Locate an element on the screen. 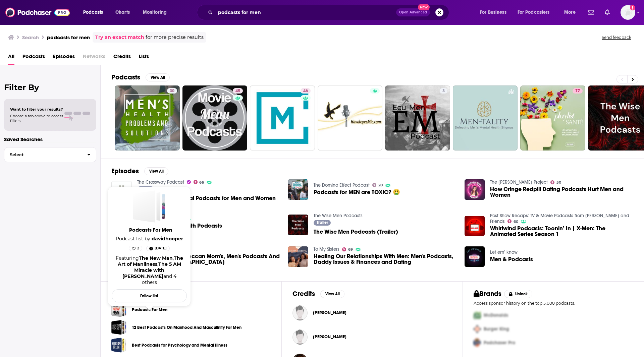  span: Healing Our Relationships With Men: Men's Podcasts, Daddy Issues & Finances and Dating is located at coordinates (385, 259).